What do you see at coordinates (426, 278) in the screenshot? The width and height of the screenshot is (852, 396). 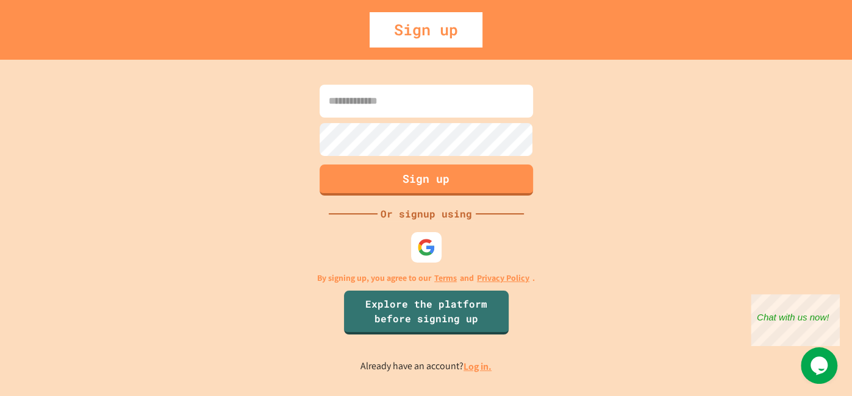 I see `p: By signing up, you agree to our and .` at bounding box center [426, 278].